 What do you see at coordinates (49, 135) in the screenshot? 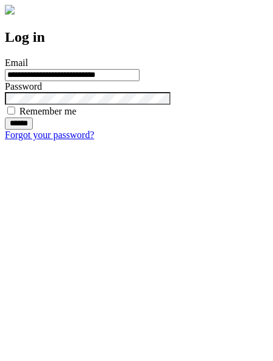
I see `a: Forgot your password?` at bounding box center [49, 135].